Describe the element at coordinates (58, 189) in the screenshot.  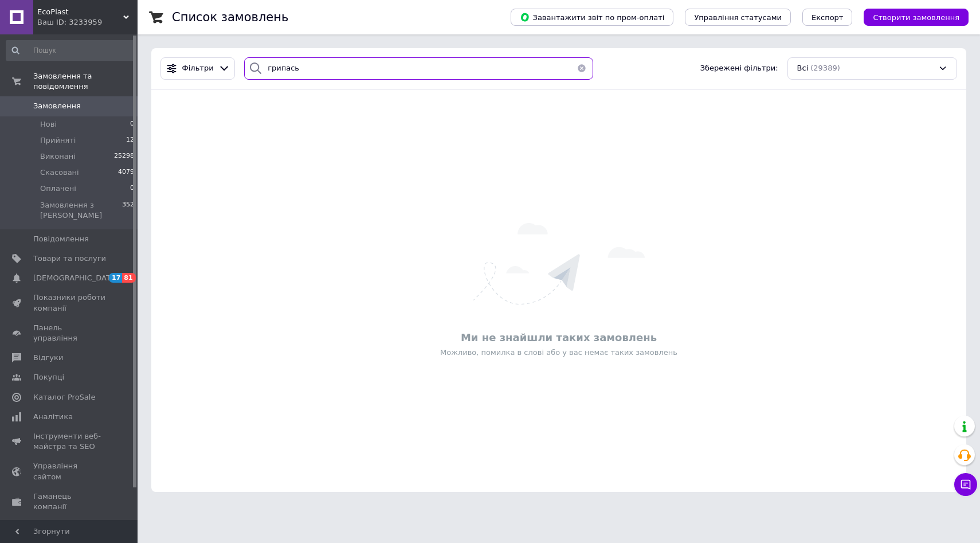
I see `span: Оплачені` at that location.